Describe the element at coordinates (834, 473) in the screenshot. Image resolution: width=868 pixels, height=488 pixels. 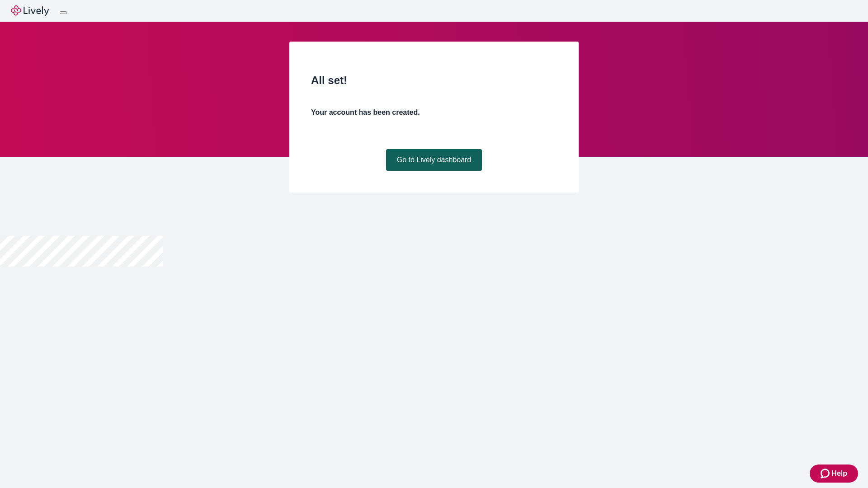
I see `button: Zendesk support iconHelp` at that location.